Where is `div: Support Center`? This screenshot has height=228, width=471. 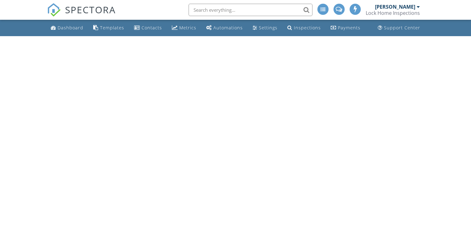
div: Support Center is located at coordinates (402, 28).